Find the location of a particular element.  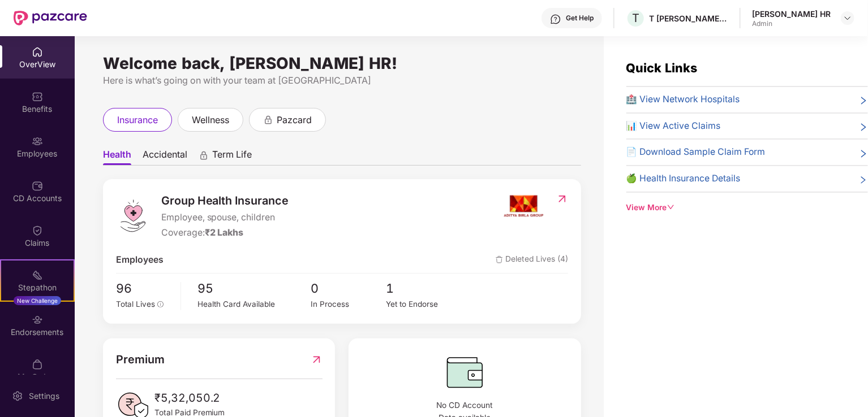

div: View More is located at coordinates (746, 208).